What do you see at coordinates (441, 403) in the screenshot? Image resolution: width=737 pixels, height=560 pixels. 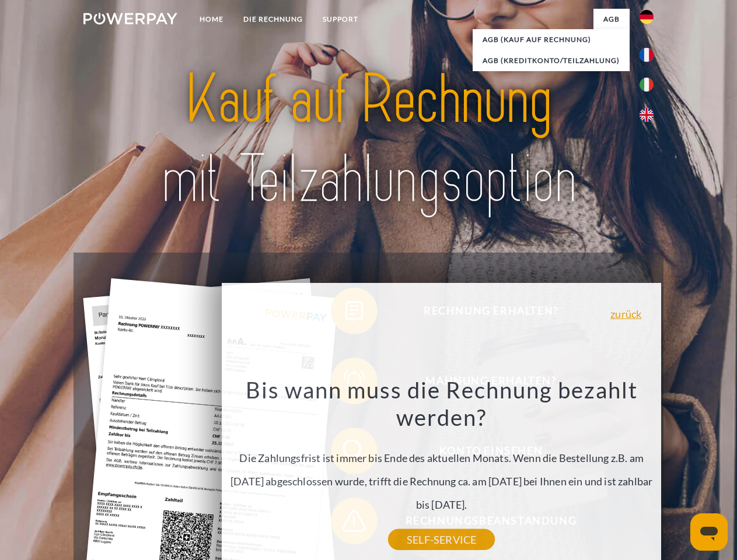 I see `h3: Bis wann muss die Rechnung bezahlt werden?` at bounding box center [441, 403].